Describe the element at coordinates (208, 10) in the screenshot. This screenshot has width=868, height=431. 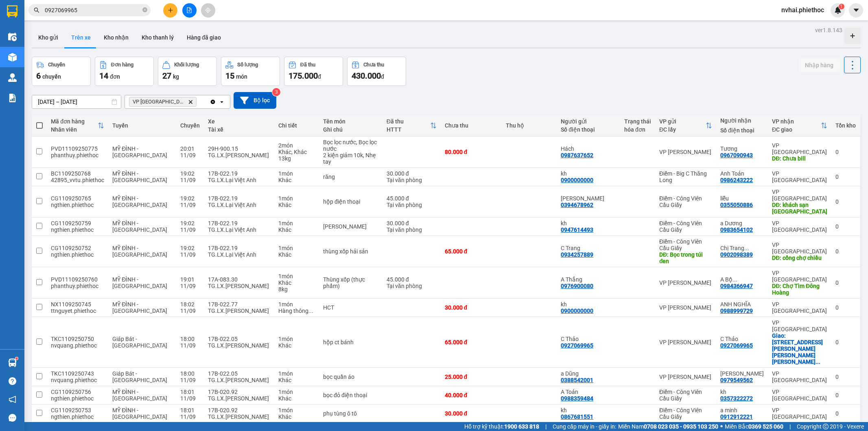
I see `button: aim` at that location.